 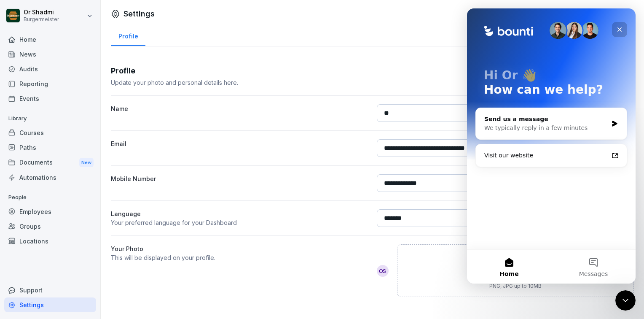 What do you see at coordinates (50, 163) in the screenshot?
I see `div: Documents` at bounding box center [50, 163].